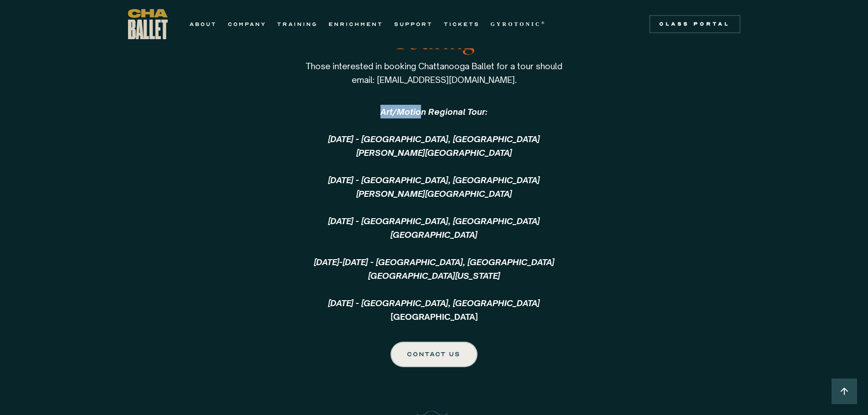 The image size is (868, 415). What do you see at coordinates (147, 24) in the screenshot?
I see `a: home` at bounding box center [147, 24].